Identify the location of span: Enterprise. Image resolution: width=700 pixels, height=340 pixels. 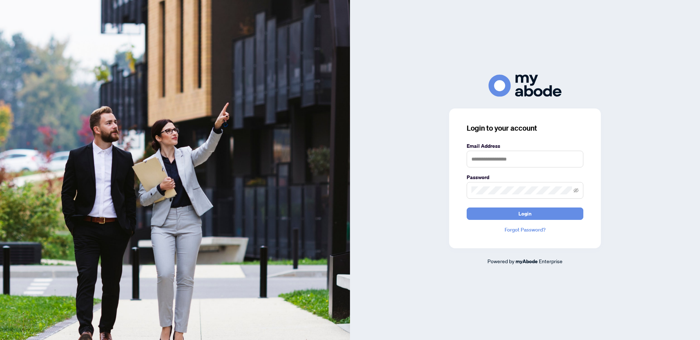
(550, 261).